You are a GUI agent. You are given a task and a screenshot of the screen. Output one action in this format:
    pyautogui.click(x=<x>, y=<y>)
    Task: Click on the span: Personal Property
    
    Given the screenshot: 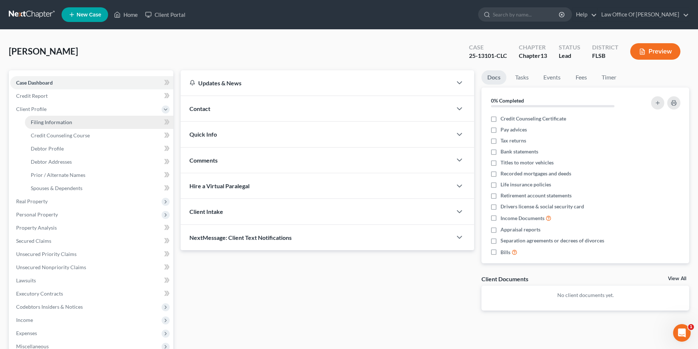 What is the action you would take?
    pyautogui.click(x=37, y=214)
    